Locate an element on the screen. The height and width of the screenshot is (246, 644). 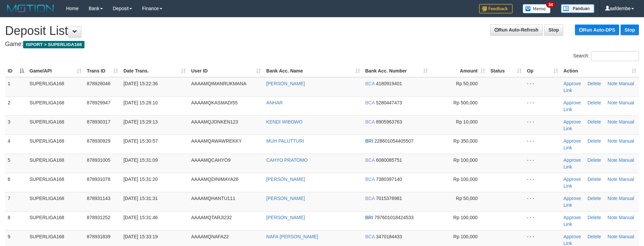
td: 6 is located at coordinates (16, 182).